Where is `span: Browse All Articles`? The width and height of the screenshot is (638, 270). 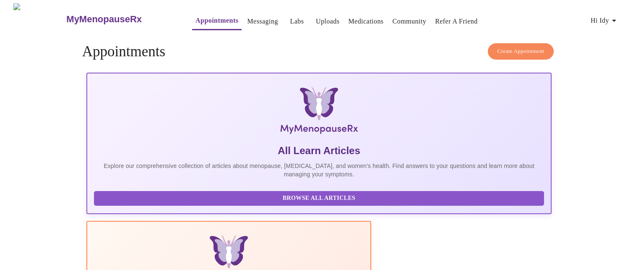 span: Browse All Articles is located at coordinates (319, 198).